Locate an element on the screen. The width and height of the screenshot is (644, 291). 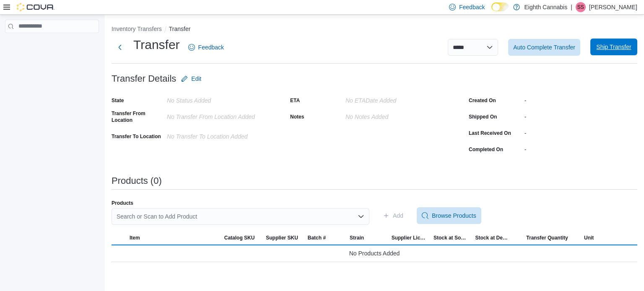
button: Stock at Source is located at coordinates (451, 238).